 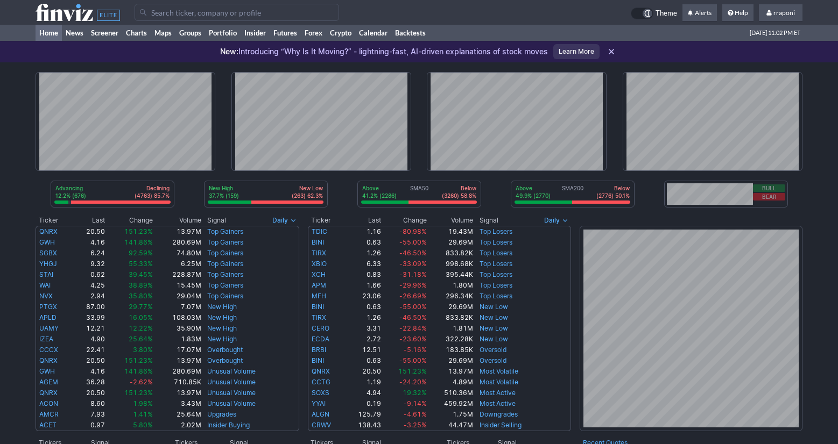 What do you see at coordinates (237, 12) in the screenshot?
I see `input: Search` at bounding box center [237, 12].